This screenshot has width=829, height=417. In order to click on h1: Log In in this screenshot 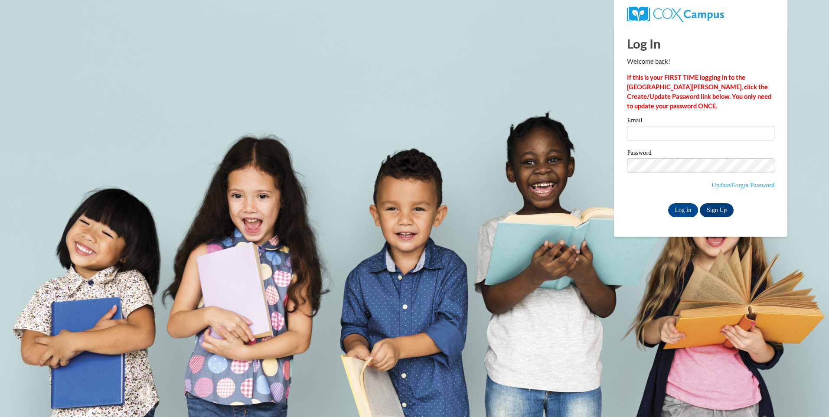, I will do `click(701, 43)`.